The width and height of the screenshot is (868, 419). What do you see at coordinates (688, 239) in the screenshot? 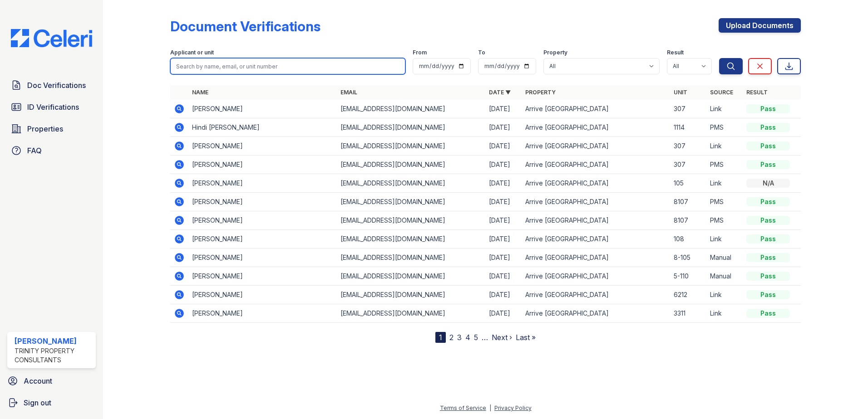
I see `td: 108` at bounding box center [688, 239].